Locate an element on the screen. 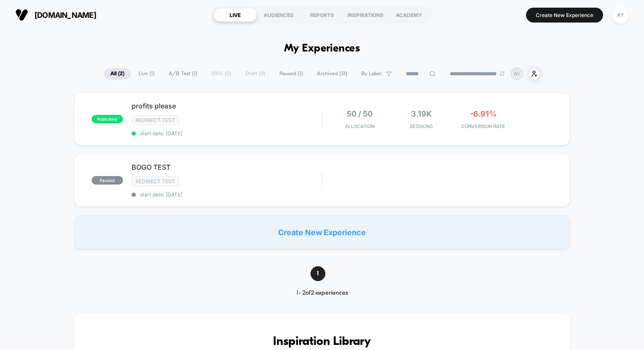  span: -6.91% is located at coordinates (483, 114).